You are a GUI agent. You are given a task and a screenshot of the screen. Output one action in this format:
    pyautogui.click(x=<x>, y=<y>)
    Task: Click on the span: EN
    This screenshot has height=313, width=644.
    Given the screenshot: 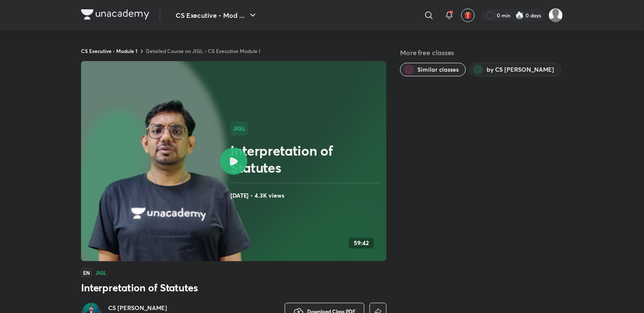 What is the action you would take?
    pyautogui.click(x=86, y=272)
    